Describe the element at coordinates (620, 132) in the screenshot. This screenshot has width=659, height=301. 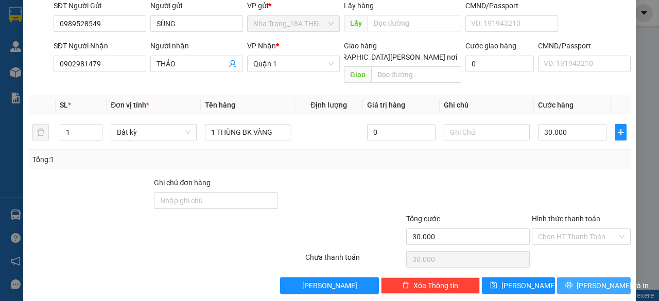
I see `span: plus` at that location.